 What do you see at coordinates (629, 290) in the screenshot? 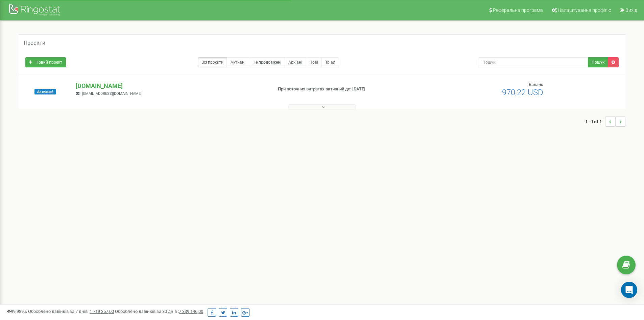
I see `div: Open Intercom Messenger` at bounding box center [629, 290].